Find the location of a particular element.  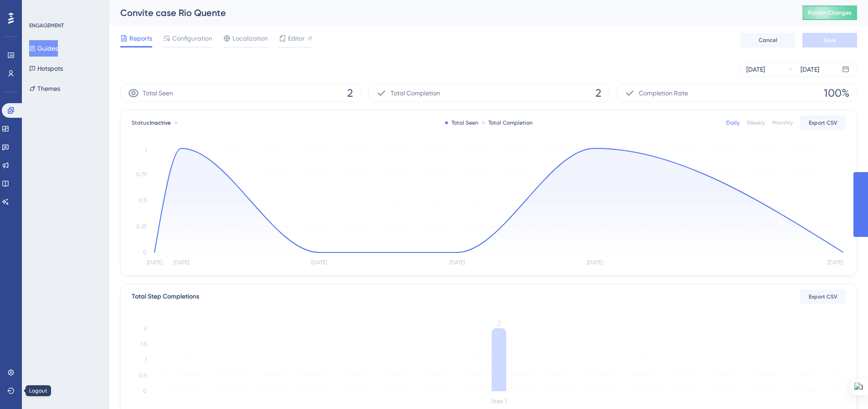

span: Localization is located at coordinates (250, 38).